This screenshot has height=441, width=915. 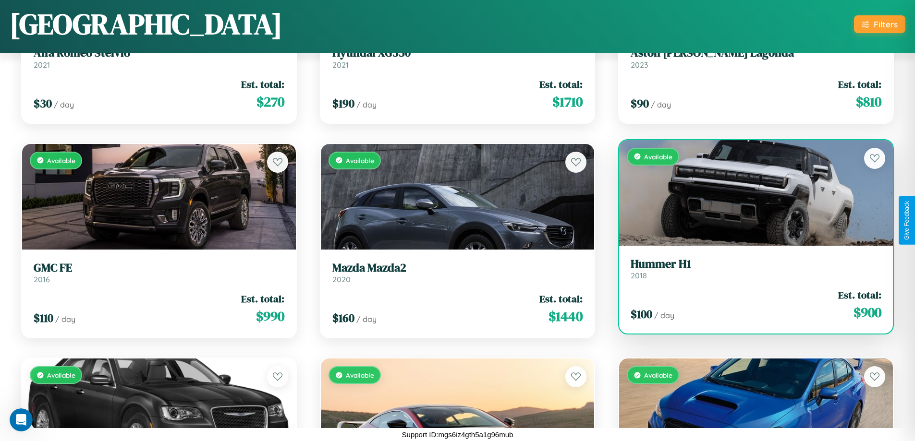 I want to click on span: $ 990, so click(x=270, y=317).